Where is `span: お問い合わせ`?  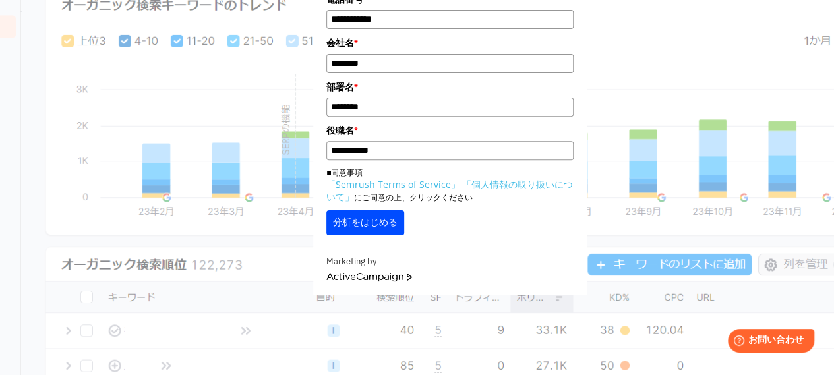 span: お問い合わせ is located at coordinates (59, 16).